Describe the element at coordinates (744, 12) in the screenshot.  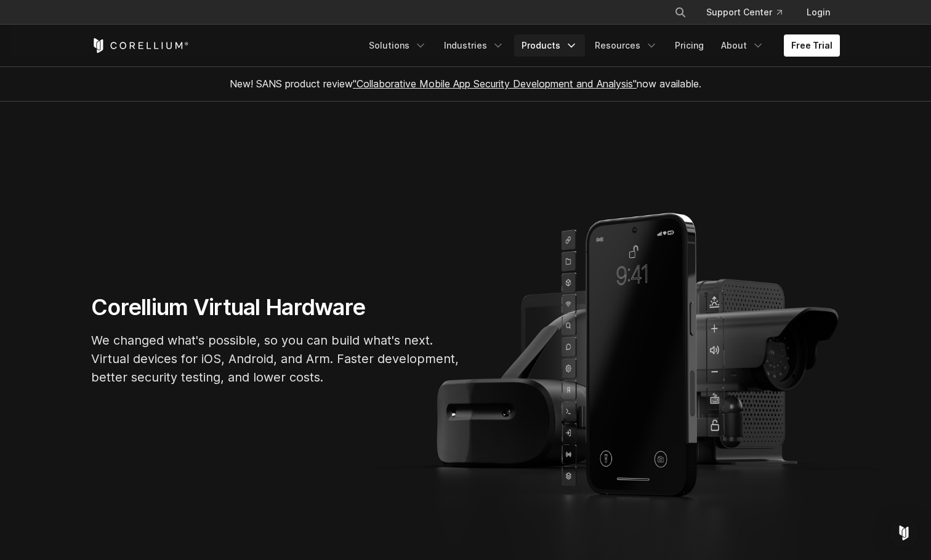
I see `a: Support Center` at that location.